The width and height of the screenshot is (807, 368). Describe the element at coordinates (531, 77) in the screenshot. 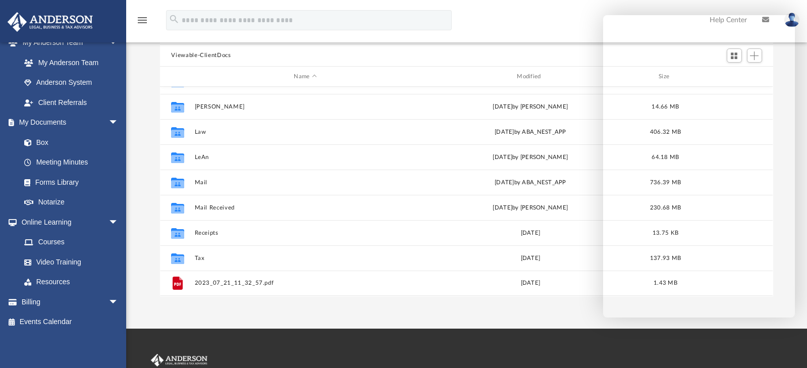

I see `div: Modified` at that location.